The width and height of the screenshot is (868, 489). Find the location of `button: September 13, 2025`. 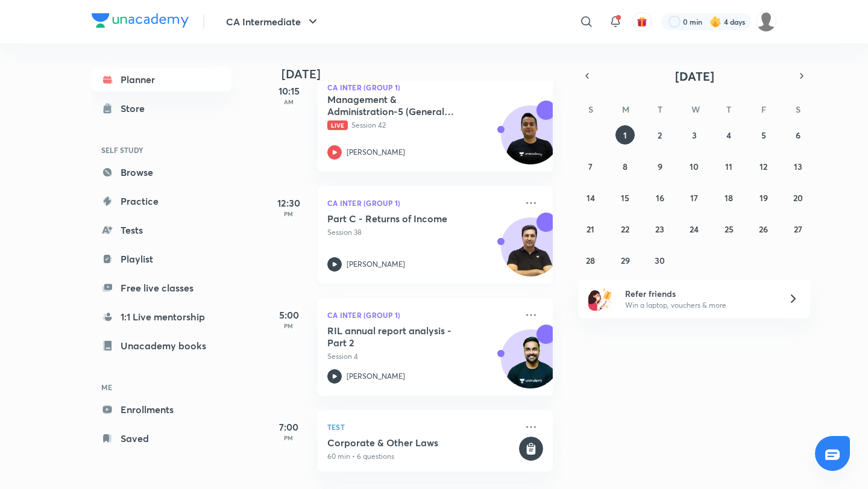

button: September 13, 2025 is located at coordinates (798, 167).